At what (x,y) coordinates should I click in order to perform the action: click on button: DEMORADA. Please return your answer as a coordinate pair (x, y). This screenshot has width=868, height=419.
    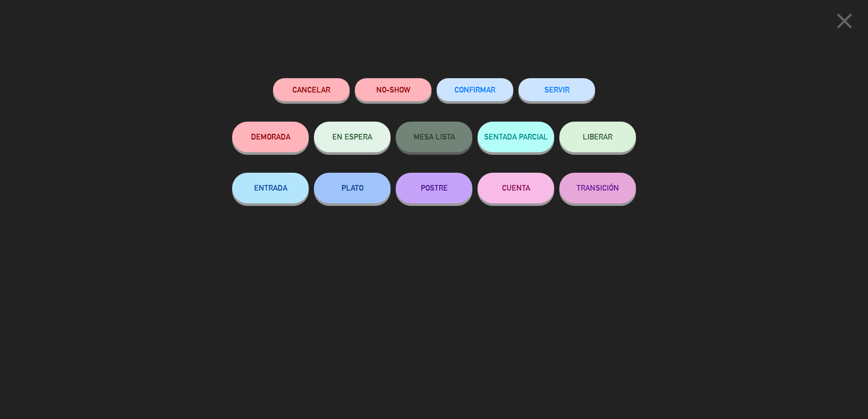
    Looking at the image, I should click on (271, 137).